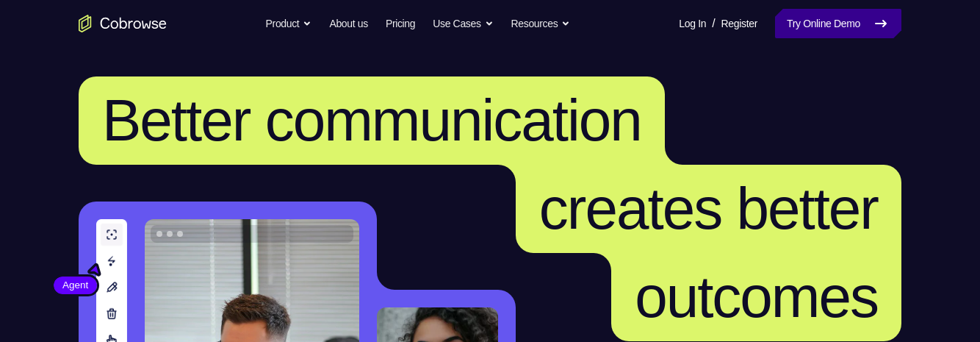  I want to click on a: About us, so click(348, 24).